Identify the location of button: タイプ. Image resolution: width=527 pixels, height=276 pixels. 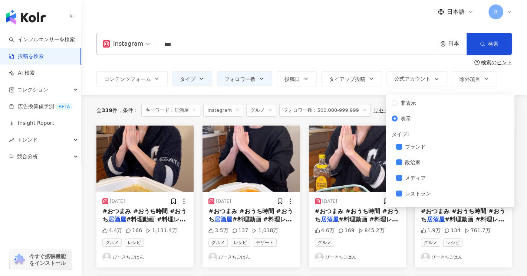
(192, 79).